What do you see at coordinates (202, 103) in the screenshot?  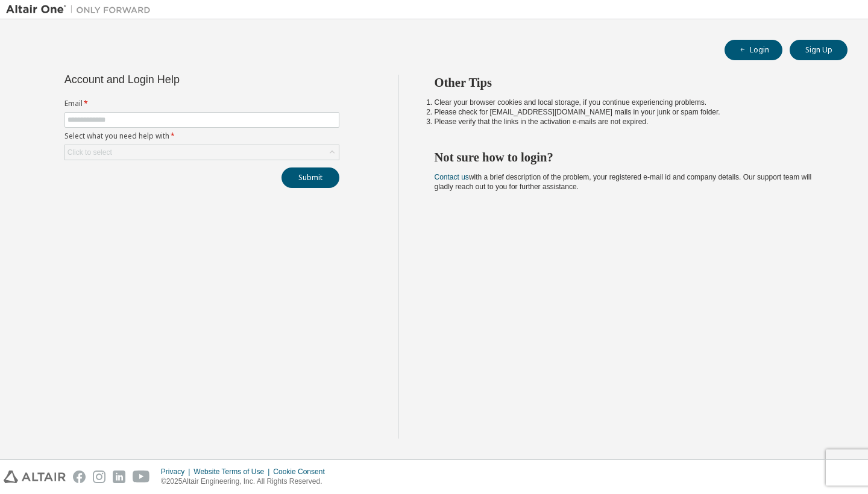 I see `label: Email` at bounding box center [202, 103].